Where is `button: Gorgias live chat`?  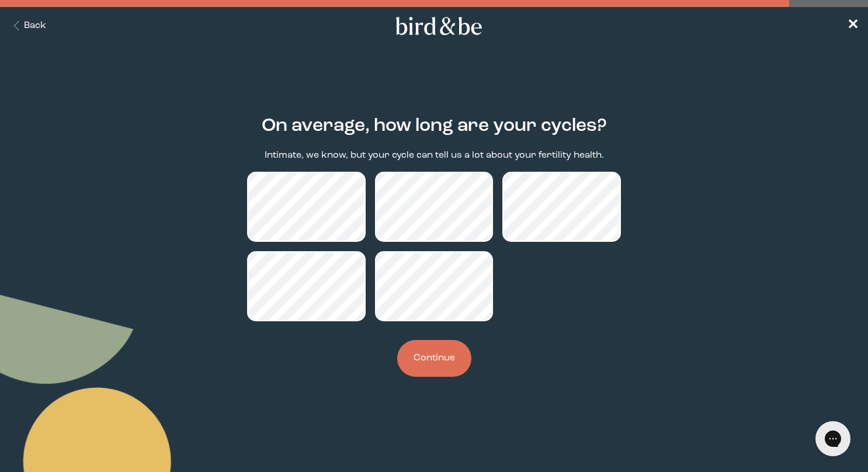
button: Gorgias live chat is located at coordinates (24, 22).